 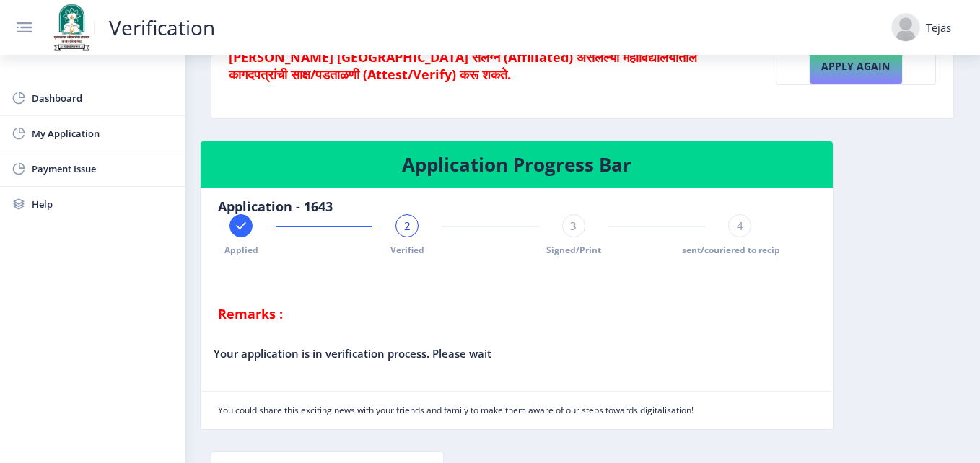 What do you see at coordinates (517, 354) in the screenshot?
I see `nb-alert: Your application is in verification process. Please wait` at bounding box center [517, 354].